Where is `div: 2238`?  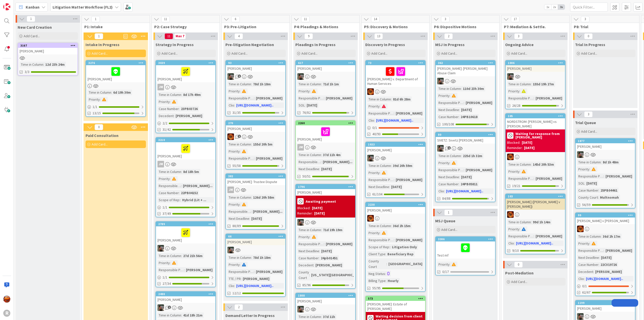 div: 2238 is located at coordinates (396, 204).